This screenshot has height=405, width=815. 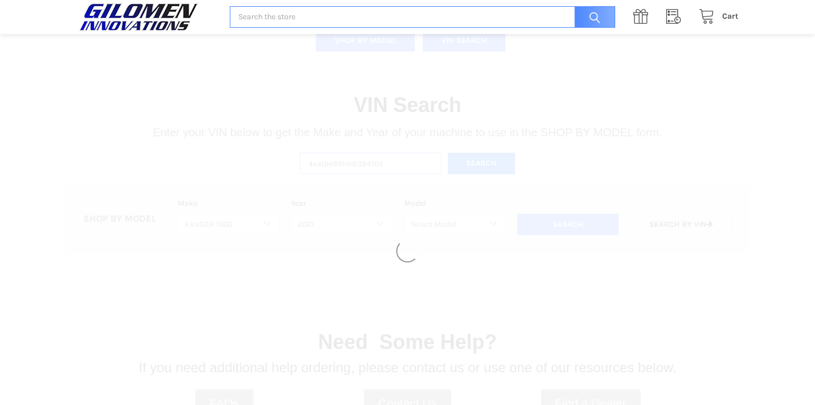 What do you see at coordinates (730, 16) in the screenshot?
I see `span: Cart` at bounding box center [730, 16].